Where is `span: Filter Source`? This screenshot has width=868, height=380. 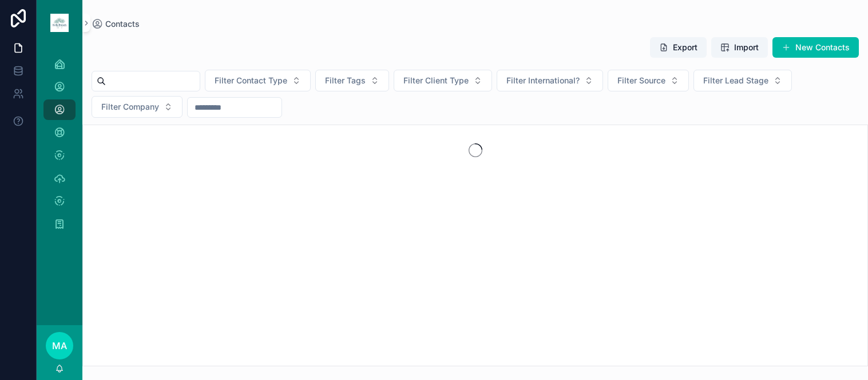
span: Filter Source is located at coordinates (641, 81).